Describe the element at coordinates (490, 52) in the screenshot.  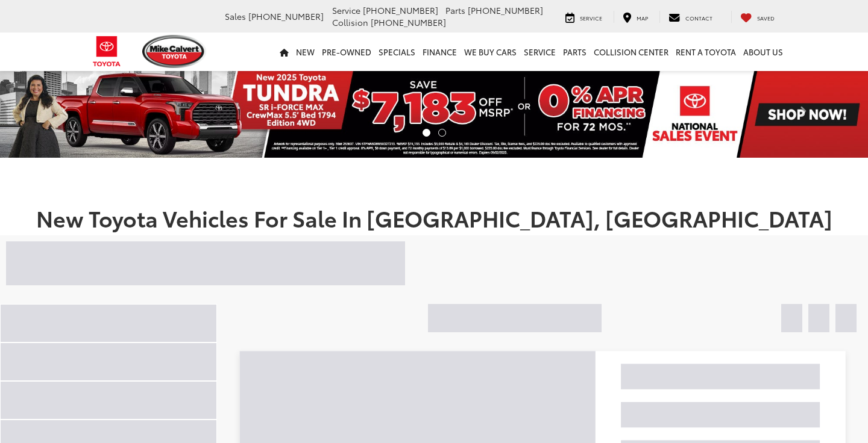
I see `a: WE BUY CARS` at that location.